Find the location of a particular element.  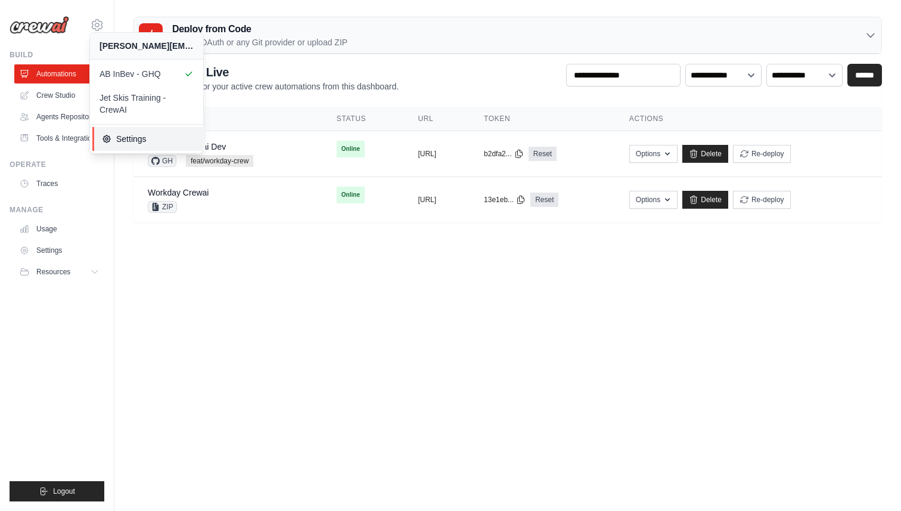

div: Chat Widget is located at coordinates (871, 482).